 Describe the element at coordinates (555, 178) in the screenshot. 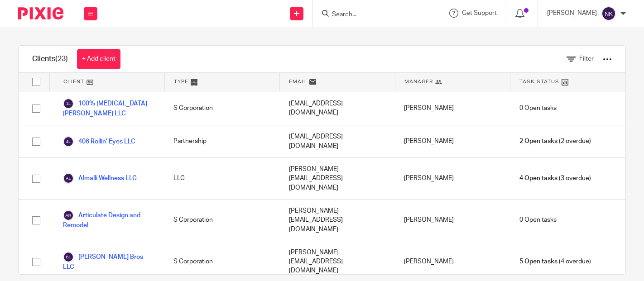

I see `span: (3 overdue)` at that location.